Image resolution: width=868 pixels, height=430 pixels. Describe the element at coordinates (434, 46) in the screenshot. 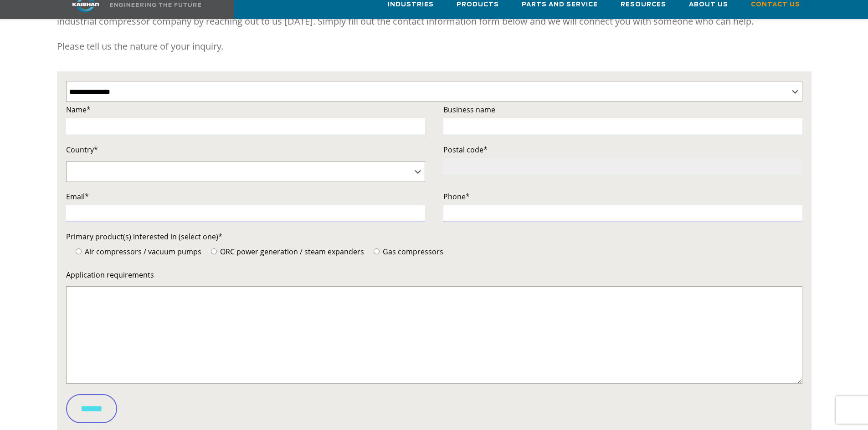

I see `p: Please tell us the nature of your inquiry.` at that location.